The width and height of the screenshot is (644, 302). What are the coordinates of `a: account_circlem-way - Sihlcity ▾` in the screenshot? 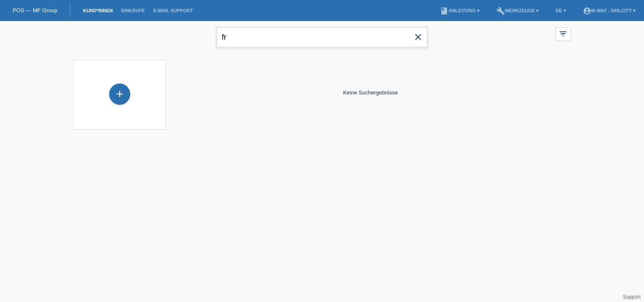 It's located at (609, 11).